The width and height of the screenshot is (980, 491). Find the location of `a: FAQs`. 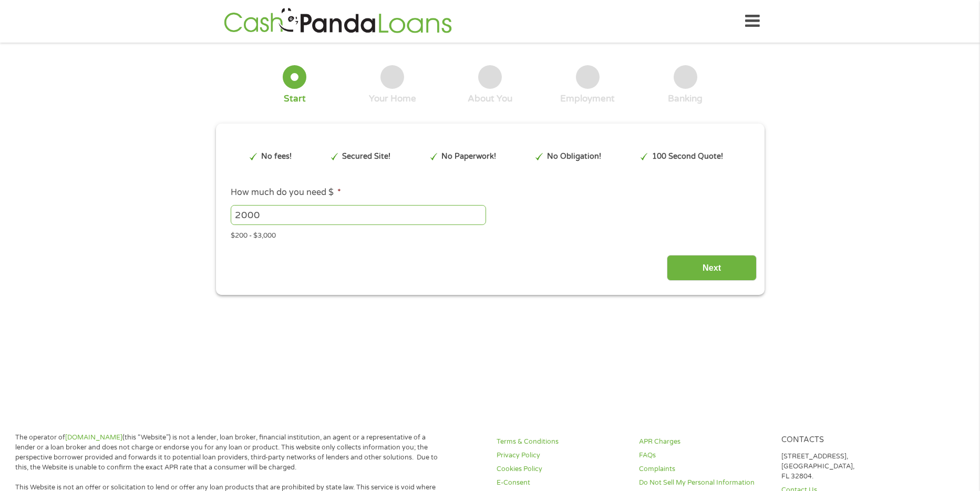

a: FAQs is located at coordinates (704, 455).